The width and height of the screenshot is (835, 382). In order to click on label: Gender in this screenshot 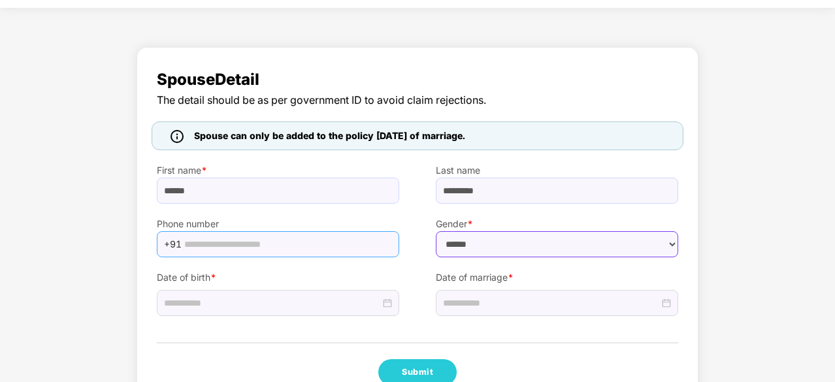, I will do `click(557, 224)`.